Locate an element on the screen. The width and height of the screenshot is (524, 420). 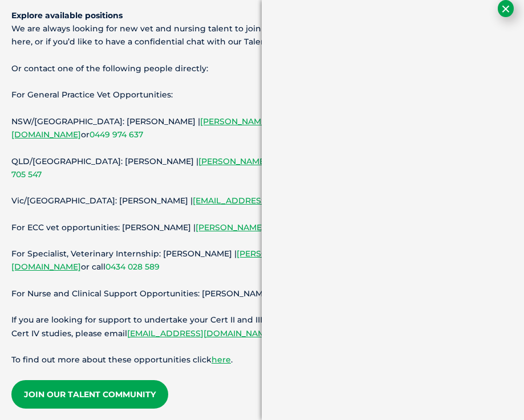
a: here is located at coordinates (221, 360).